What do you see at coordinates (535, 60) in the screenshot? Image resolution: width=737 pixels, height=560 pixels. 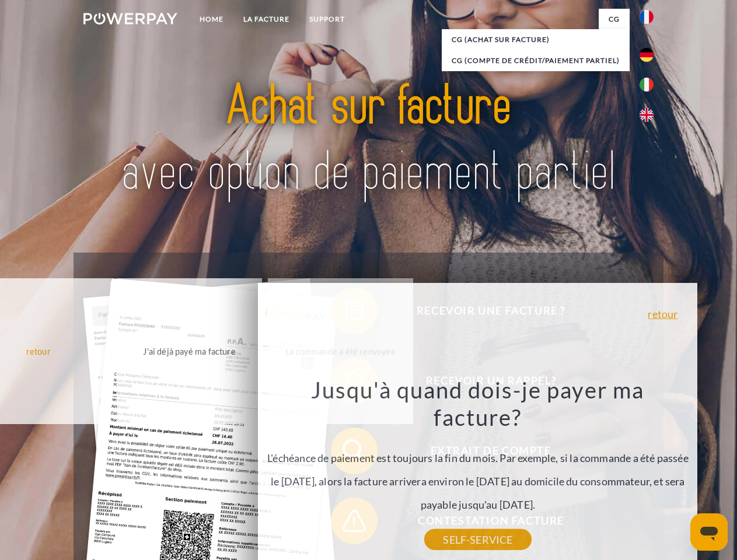 I see `a: CG (Compte de crédit/paiement partiel)` at bounding box center [535, 60].